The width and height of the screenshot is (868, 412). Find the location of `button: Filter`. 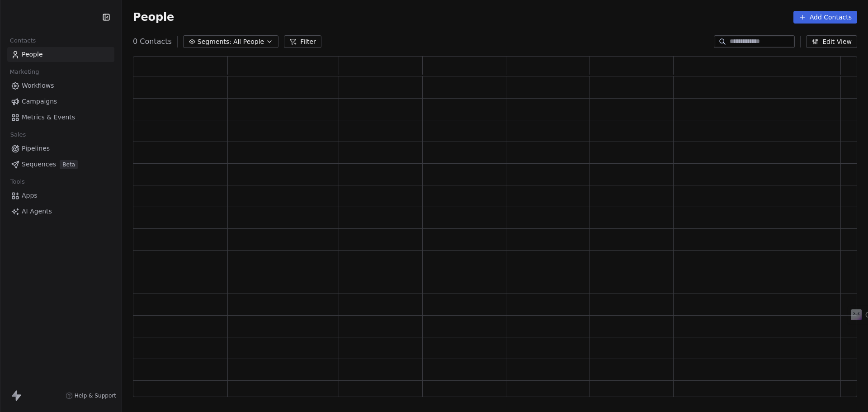

button: Filter is located at coordinates (302, 42).